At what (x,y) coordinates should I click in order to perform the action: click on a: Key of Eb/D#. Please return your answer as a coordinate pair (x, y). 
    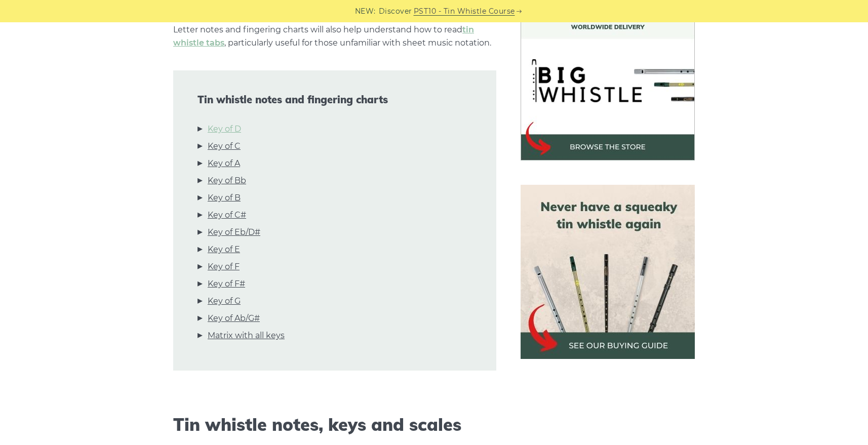
    Looking at the image, I should click on (234, 232).